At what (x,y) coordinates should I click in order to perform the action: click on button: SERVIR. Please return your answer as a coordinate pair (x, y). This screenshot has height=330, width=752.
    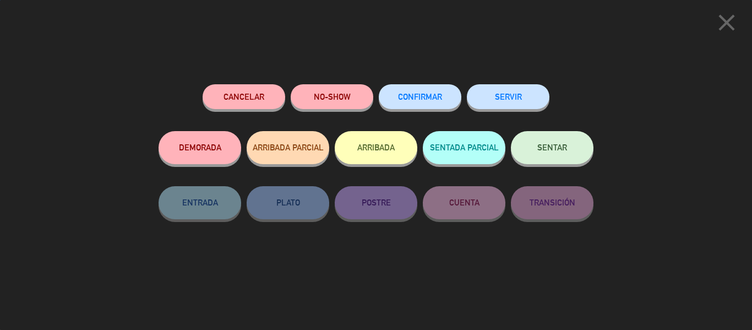
    Looking at the image, I should click on (508, 96).